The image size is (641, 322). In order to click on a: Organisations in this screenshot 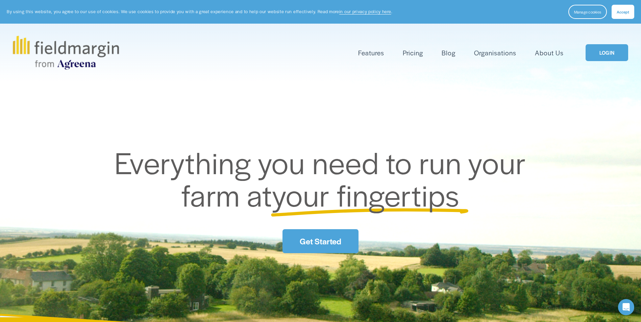, I will do `click(495, 53)`.